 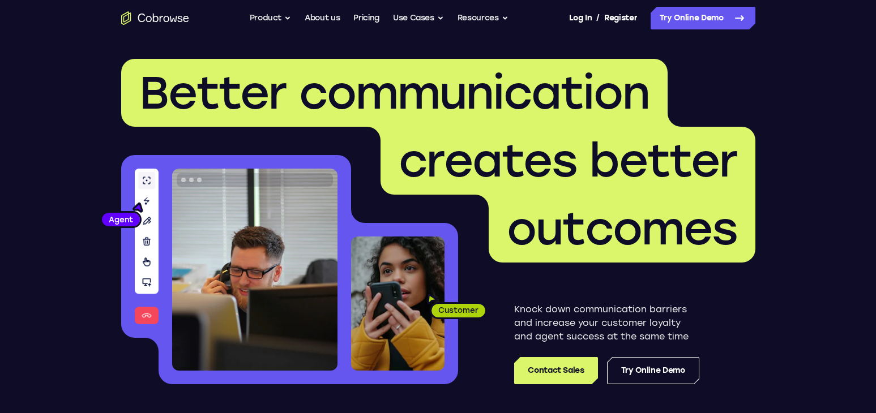 What do you see at coordinates (394, 93) in the screenshot?
I see `span: Better communication` at bounding box center [394, 93].